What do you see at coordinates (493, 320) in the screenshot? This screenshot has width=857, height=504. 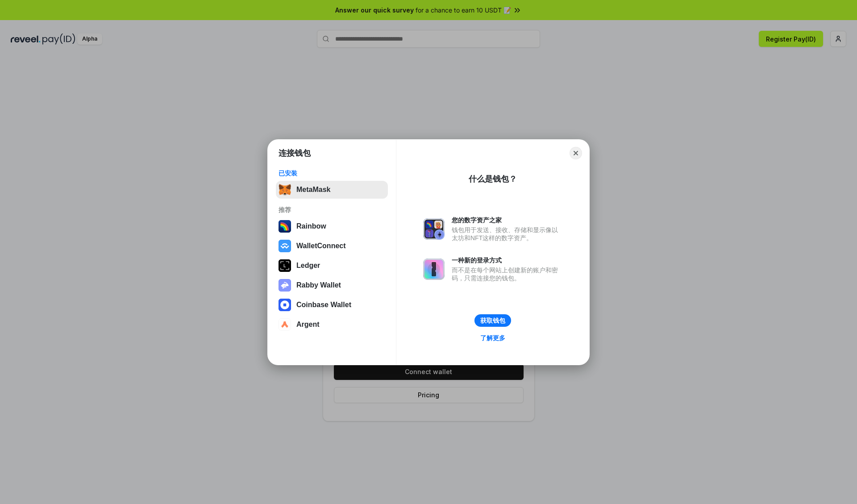 I see `button: 获取钱包` at bounding box center [493, 320].